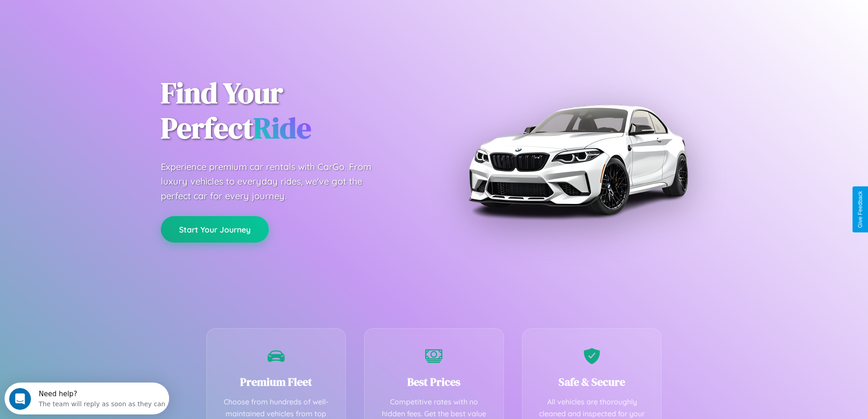 Image resolution: width=868 pixels, height=419 pixels. Describe the element at coordinates (592, 381) in the screenshot. I see `h3: Safe & Secure` at that location.